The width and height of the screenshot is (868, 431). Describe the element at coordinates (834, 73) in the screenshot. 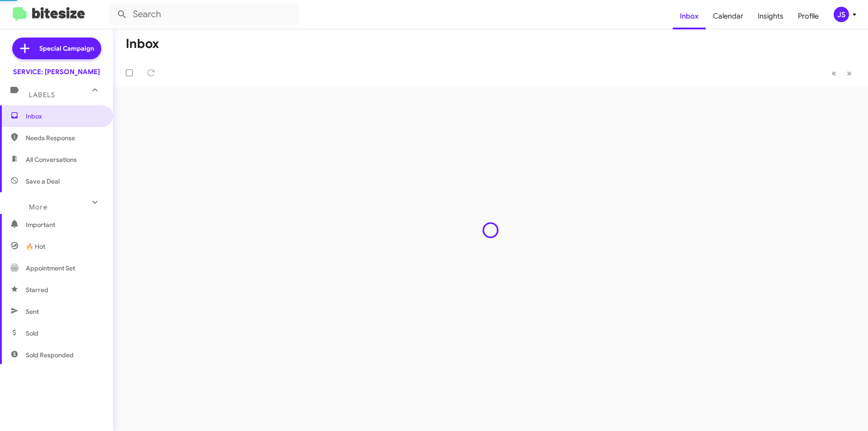

I see `button: Previous` at that location.